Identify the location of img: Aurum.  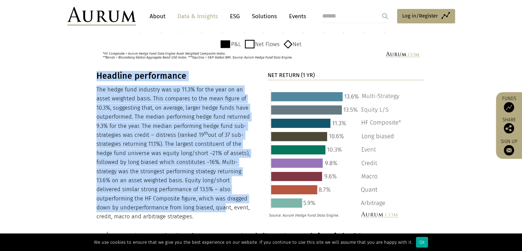
(102, 16).